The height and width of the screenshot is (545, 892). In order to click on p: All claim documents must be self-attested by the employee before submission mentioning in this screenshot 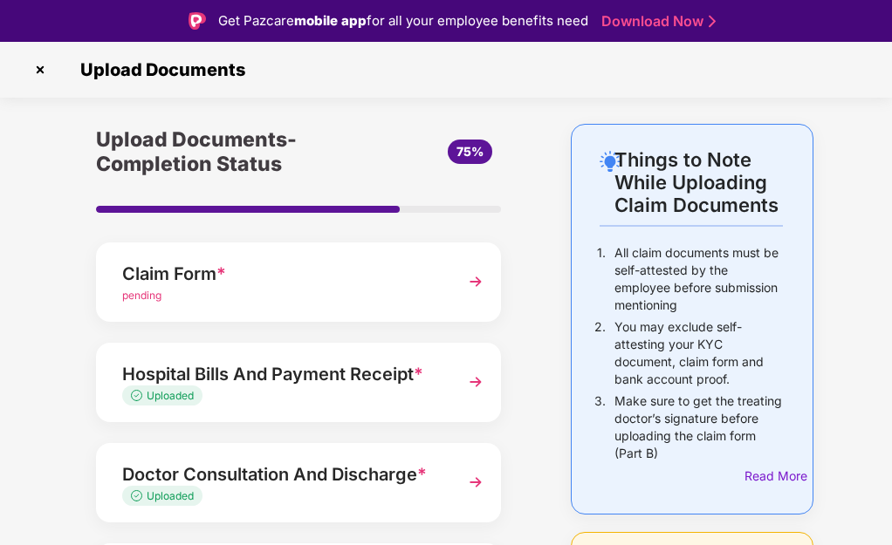, I will do `click(698, 279)`.